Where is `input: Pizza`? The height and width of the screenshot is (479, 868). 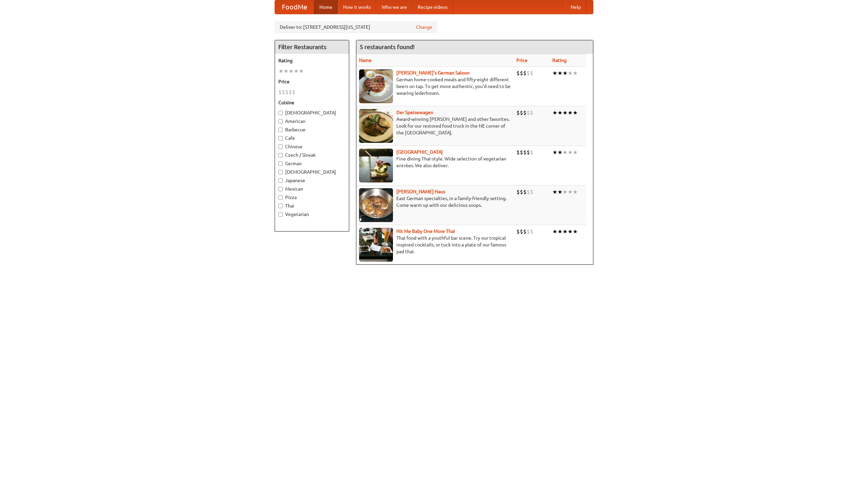
input: Pizza is located at coordinates (280, 198).